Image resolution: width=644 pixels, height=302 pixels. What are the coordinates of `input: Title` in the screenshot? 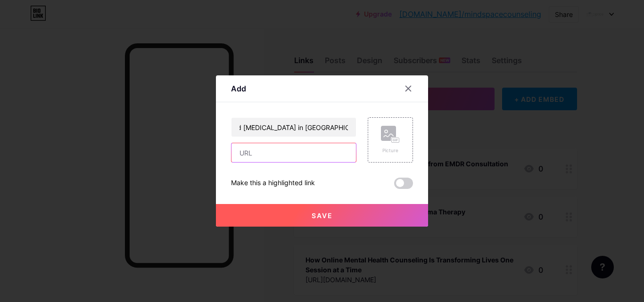 It's located at (294, 128).